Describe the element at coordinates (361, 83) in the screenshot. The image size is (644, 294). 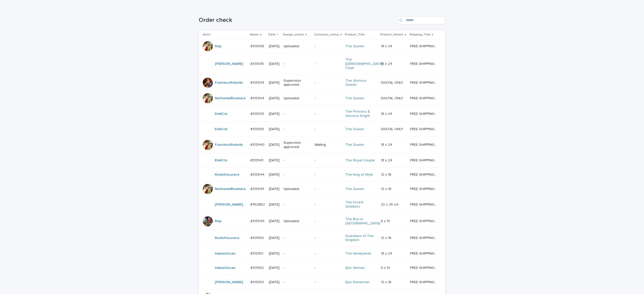
I see `a: The Glorious Queen` at that location.